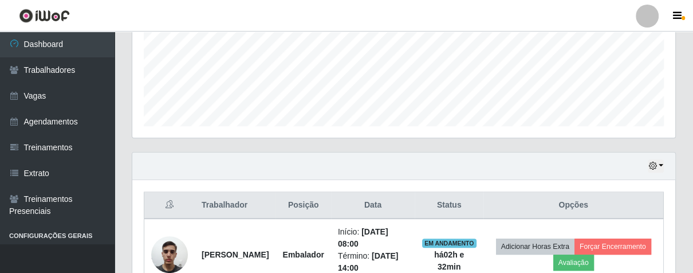 The width and height of the screenshot is (693, 273). Describe the element at coordinates (573, 205) in the screenshot. I see `th: Opções` at that location.